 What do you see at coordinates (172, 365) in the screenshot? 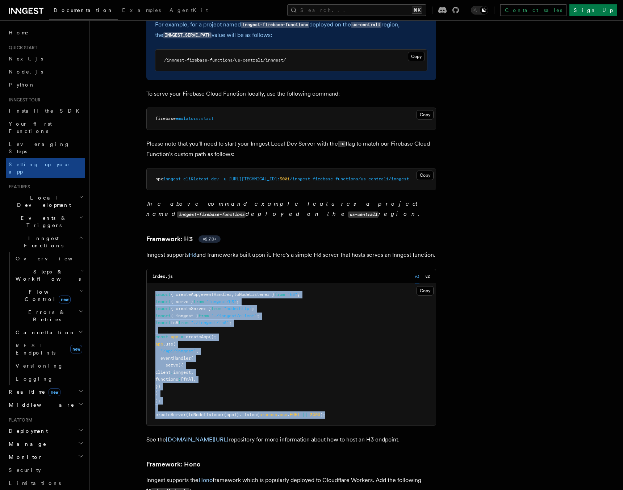
I see `span: serve` at bounding box center [172, 365].